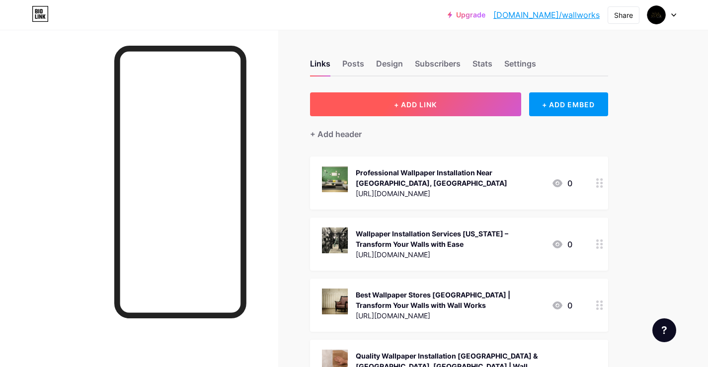 This screenshot has width=708, height=367. What do you see at coordinates (624, 15) in the screenshot?
I see `div: Share` at bounding box center [624, 15].